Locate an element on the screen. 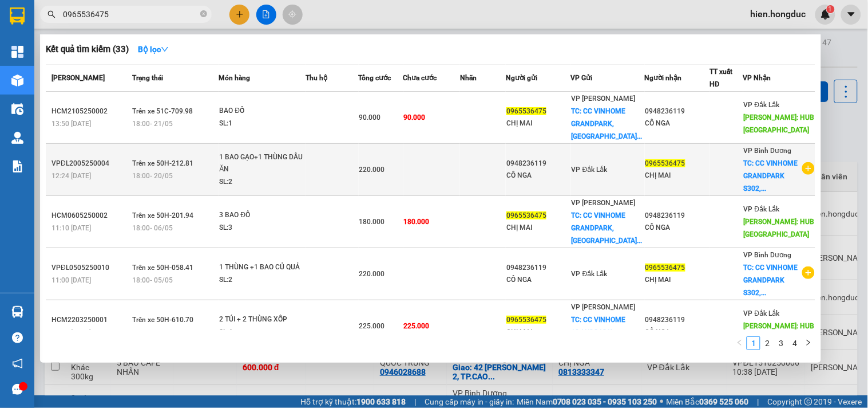 The width and height of the screenshot is (868, 408). span: Món hàng is located at coordinates (234, 78).